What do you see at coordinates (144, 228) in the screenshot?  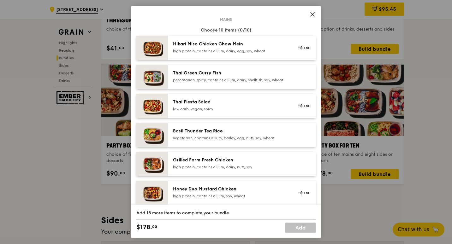 I see `span: $178.` at bounding box center [144, 228].